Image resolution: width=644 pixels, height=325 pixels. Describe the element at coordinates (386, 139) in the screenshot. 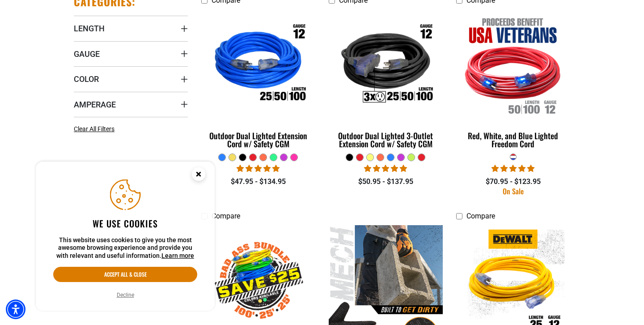

I see `div: Outdoor Dual Lighted 3-Outlet Extension Cord w/ Safety CGM` at that location.